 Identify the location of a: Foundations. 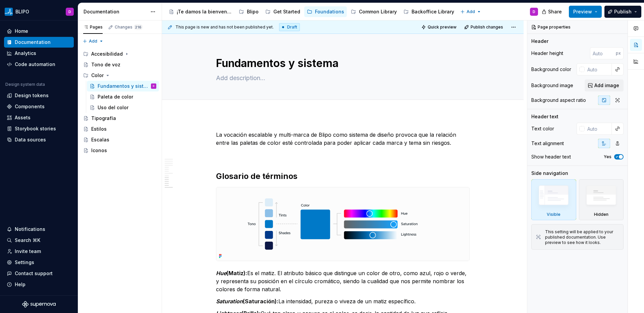
(325, 12).